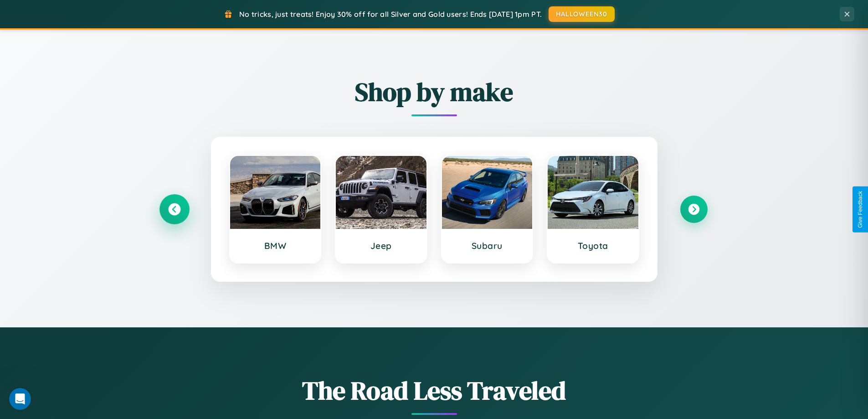 This screenshot has width=868, height=419. What do you see at coordinates (434, 92) in the screenshot?
I see `h2: Shop by make` at bounding box center [434, 92].